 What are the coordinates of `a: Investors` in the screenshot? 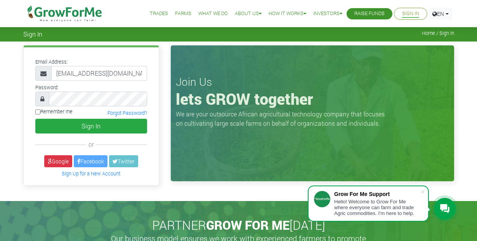 It's located at (328, 14).